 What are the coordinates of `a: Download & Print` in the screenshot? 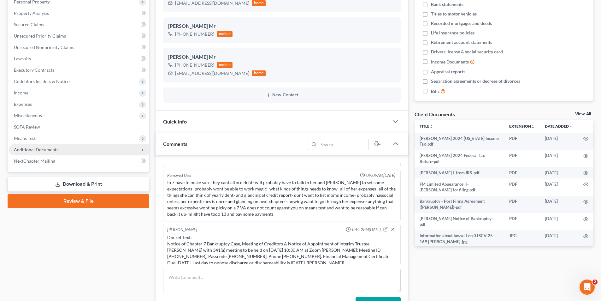 It's located at (78, 184).